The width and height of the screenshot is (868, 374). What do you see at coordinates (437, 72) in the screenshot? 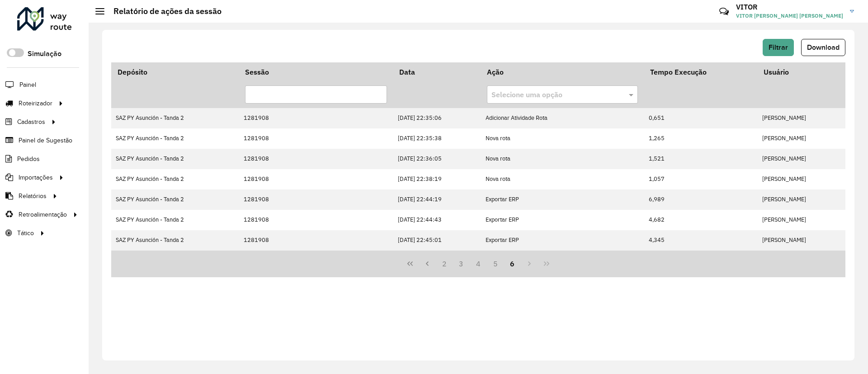
I see `th: Data` at bounding box center [437, 72].